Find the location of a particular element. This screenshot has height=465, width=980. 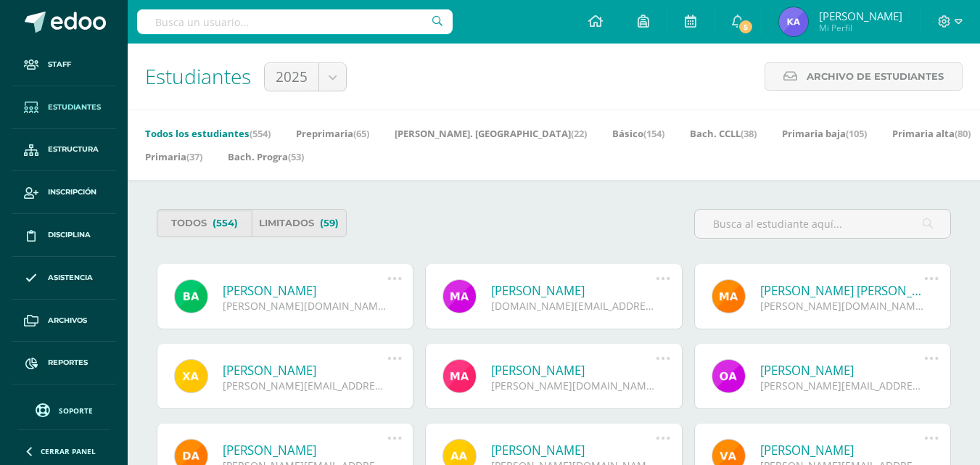

span: Asistencia is located at coordinates (71, 277).